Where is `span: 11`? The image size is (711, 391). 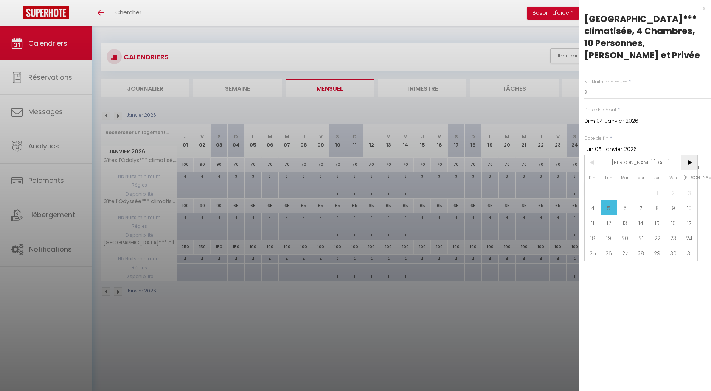
span: 11 is located at coordinates (593, 223).